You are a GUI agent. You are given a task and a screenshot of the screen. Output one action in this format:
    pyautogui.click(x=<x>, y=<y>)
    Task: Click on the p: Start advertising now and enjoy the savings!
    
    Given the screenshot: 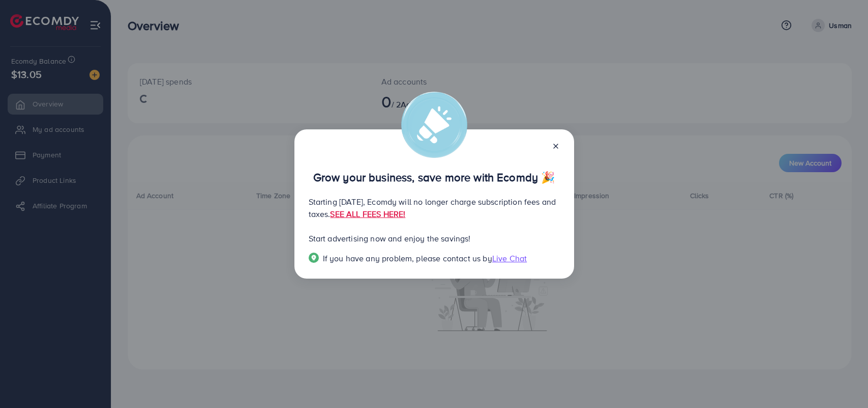 What is the action you would take?
    pyautogui.click(x=435, y=238)
    